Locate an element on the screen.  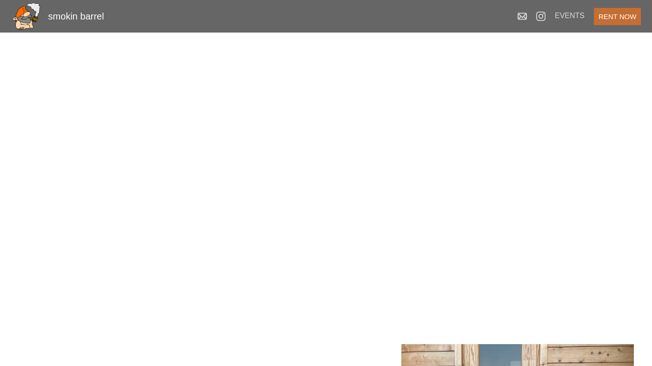
div: smokin barrel is located at coordinates (76, 16).